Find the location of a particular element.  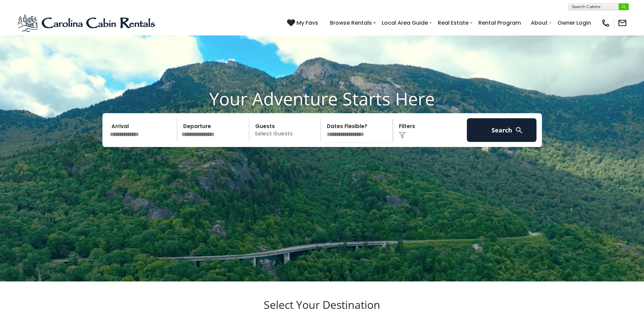

a: Owner Login is located at coordinates (574, 23).